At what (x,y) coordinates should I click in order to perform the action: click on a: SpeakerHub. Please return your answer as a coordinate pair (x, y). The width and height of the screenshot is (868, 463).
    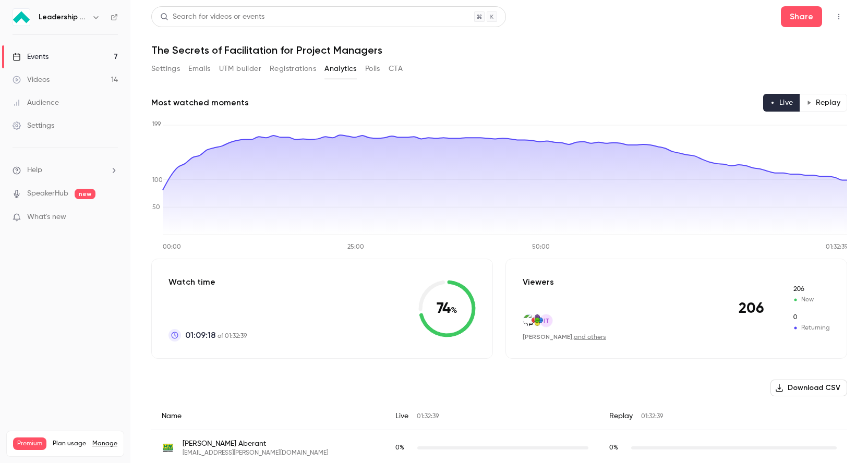
    Looking at the image, I should click on (47, 193).